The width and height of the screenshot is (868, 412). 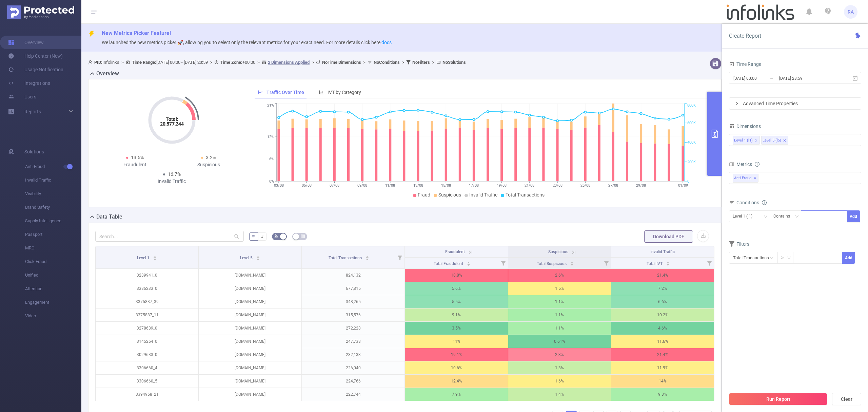 What do you see at coordinates (353, 275) in the screenshot?
I see `p: 824,132` at bounding box center [353, 275].